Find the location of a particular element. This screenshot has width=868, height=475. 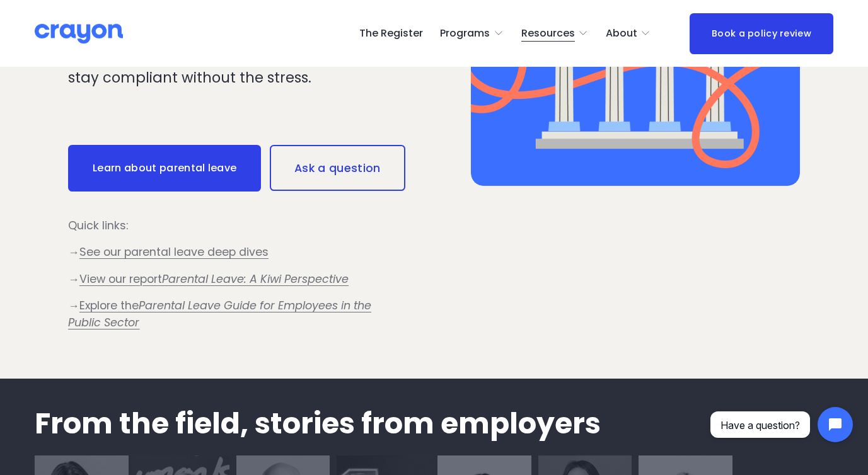

span: Resources is located at coordinates (548, 34).